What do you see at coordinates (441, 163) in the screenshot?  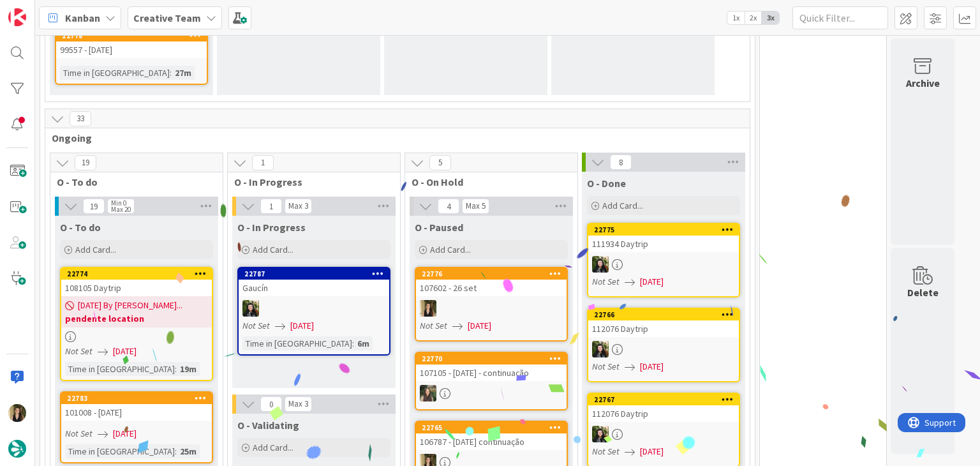 I see `span: 5` at bounding box center [441, 163].